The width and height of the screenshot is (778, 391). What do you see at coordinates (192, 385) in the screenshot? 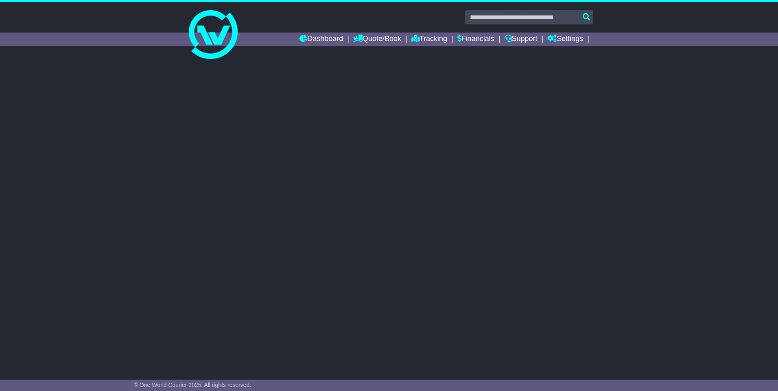
I see `span: © One World Courier 2025. All rights reserved.` at bounding box center [192, 385].